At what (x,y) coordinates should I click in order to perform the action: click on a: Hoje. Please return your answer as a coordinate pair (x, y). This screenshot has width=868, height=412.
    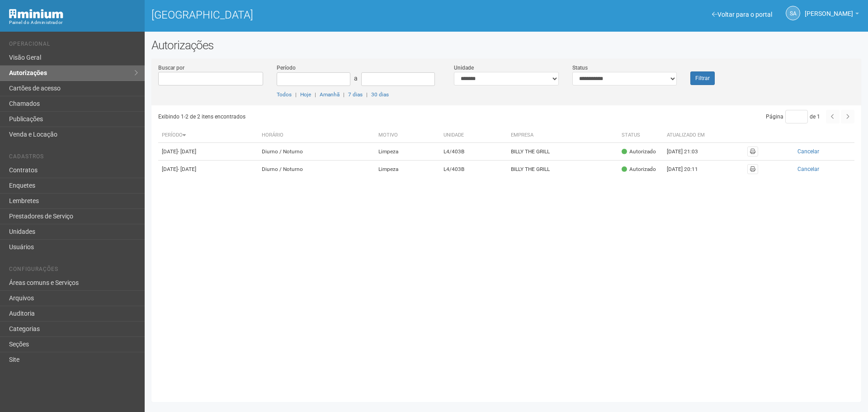
    Looking at the image, I should click on (305, 95).